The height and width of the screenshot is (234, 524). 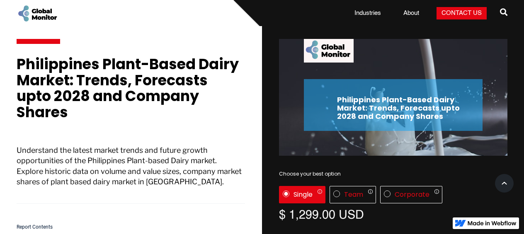 I want to click on div: Team, so click(x=353, y=195).